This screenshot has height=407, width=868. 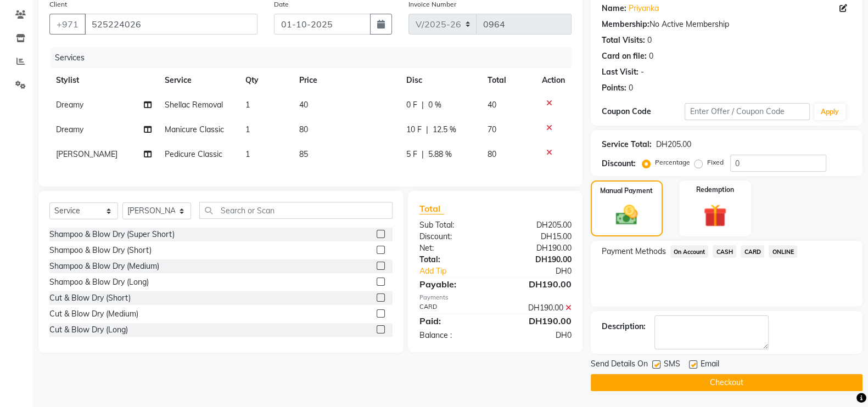 What do you see at coordinates (453, 259) in the screenshot?
I see `div: Total:` at bounding box center [453, 259].